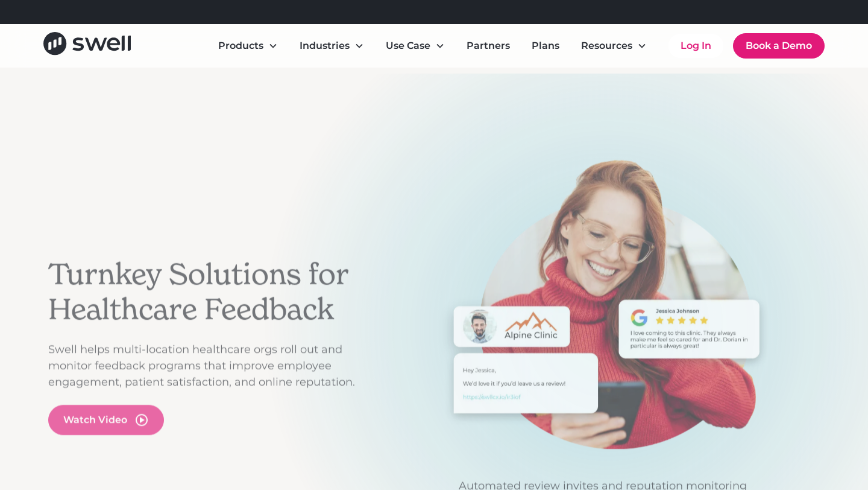 Image resolution: width=868 pixels, height=490 pixels. Describe the element at coordinates (95, 420) in the screenshot. I see `div: Watch Video` at that location.